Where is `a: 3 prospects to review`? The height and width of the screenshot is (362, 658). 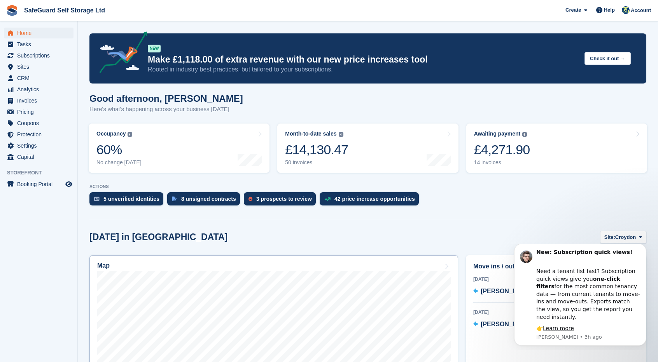 a: 3 prospects to review is located at coordinates (281, 201).